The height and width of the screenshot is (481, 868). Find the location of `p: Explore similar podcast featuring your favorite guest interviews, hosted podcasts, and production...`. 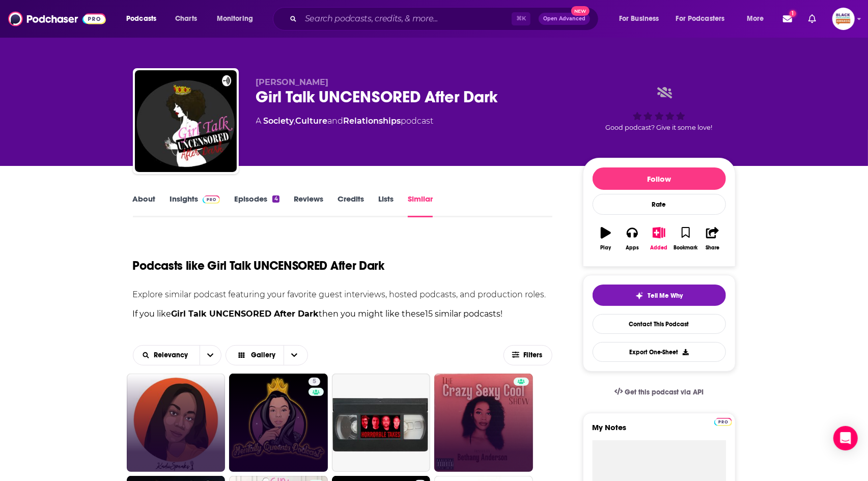

p: Explore similar podcast featuring your favorite guest interviews, hosted podcasts, and production... is located at coordinates (343, 294).